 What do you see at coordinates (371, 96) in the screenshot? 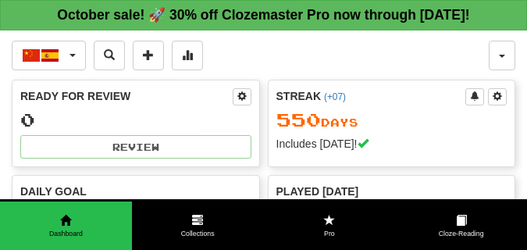
I see `div: Streak` at bounding box center [371, 96].